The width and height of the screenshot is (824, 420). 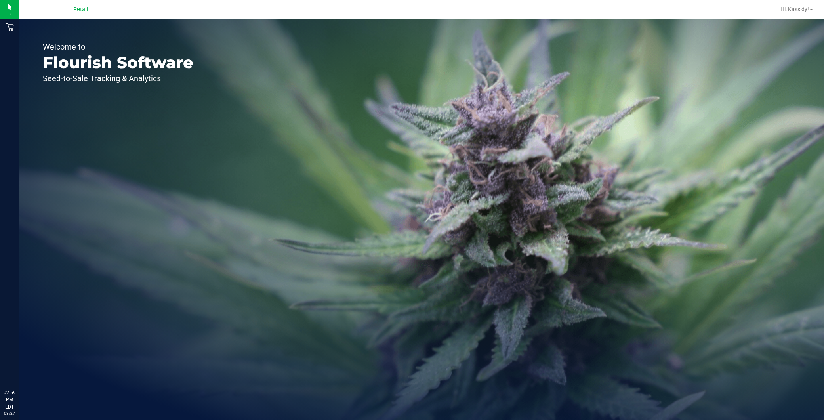 What do you see at coordinates (10, 400) in the screenshot?
I see `p: 02:59 PM EDT` at bounding box center [10, 400].